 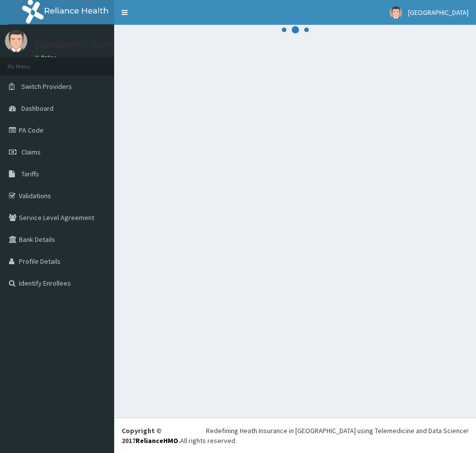 I want to click on a: Online, so click(x=47, y=58).